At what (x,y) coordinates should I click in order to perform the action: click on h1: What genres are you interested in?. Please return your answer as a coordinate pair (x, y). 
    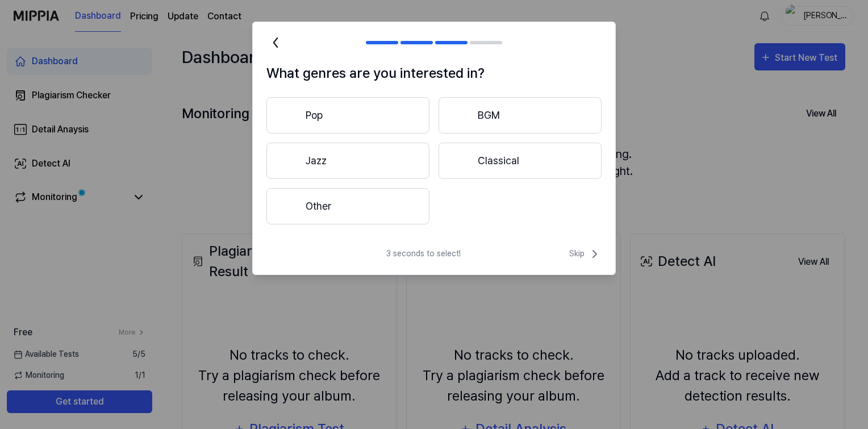
    Looking at the image, I should click on (434, 73).